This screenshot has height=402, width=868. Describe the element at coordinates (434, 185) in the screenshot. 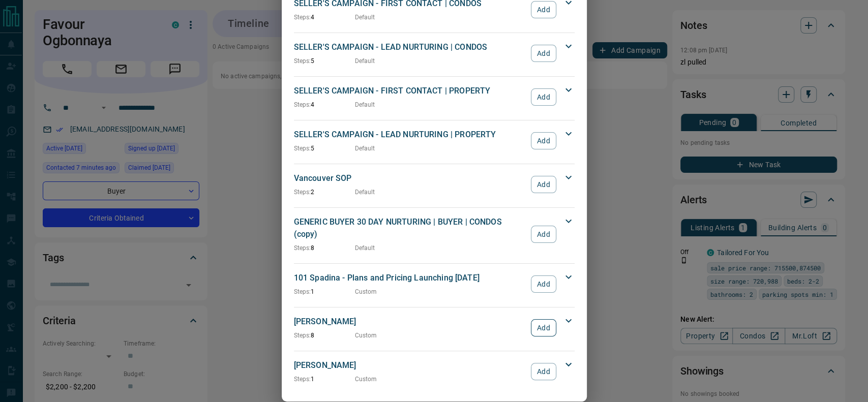

I see `div: Vancouver SOPSteps:2DefaultAdd` at that location.